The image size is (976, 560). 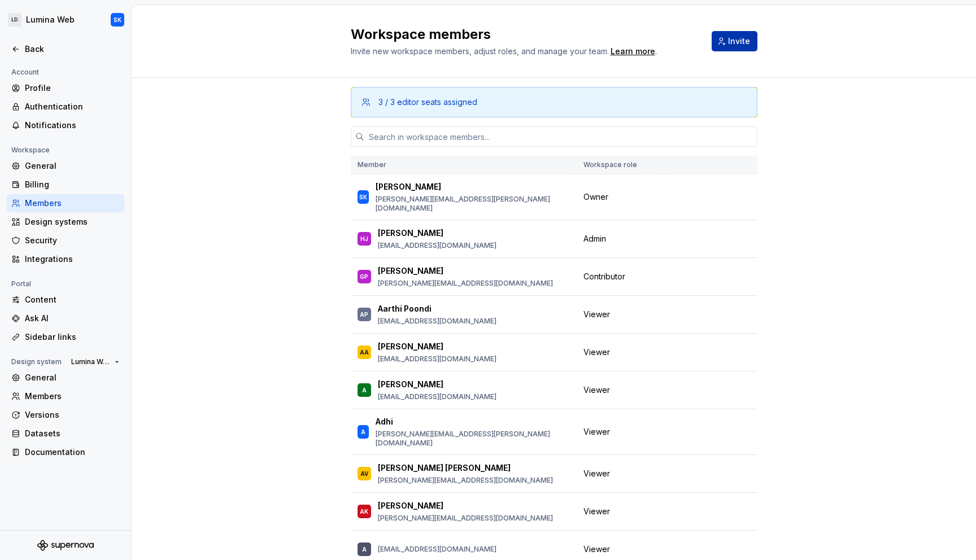 What do you see at coordinates (72, 319) in the screenshot?
I see `div: Ask AI` at bounding box center [72, 319].